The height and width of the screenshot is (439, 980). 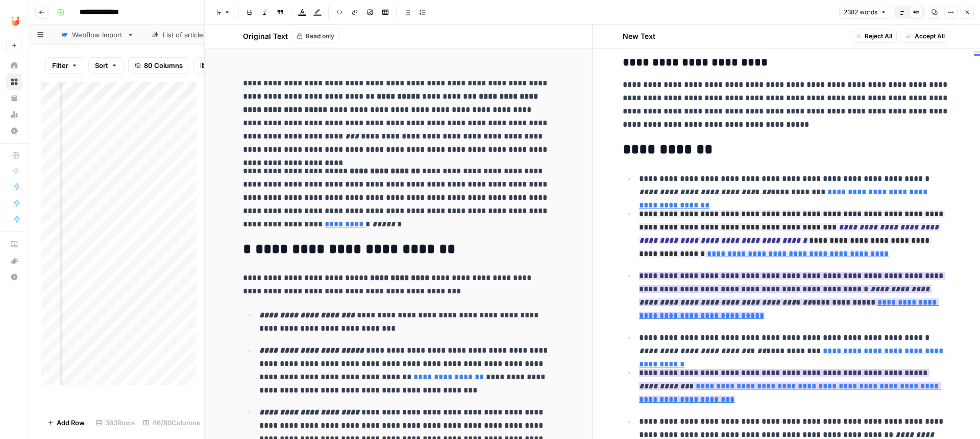 What do you see at coordinates (925, 36) in the screenshot?
I see `button: Accept All` at bounding box center [925, 36].